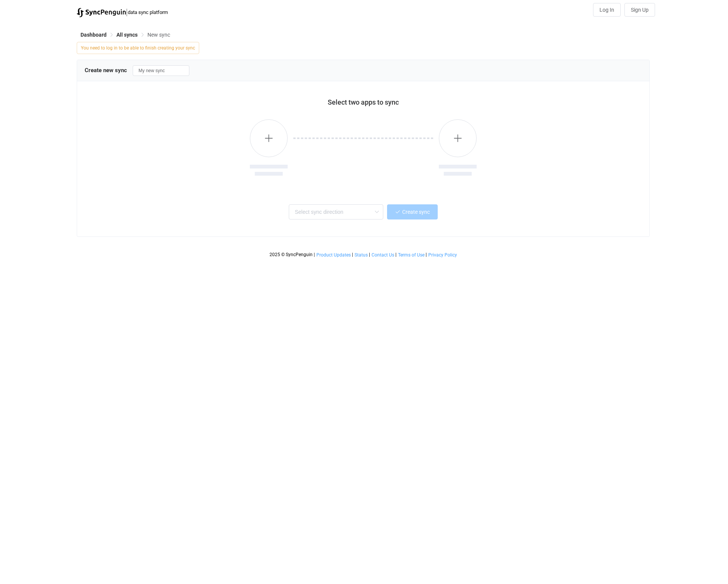 The height and width of the screenshot is (584, 728). What do you see at coordinates (106, 70) in the screenshot?
I see `span: Create new sync` at bounding box center [106, 70].